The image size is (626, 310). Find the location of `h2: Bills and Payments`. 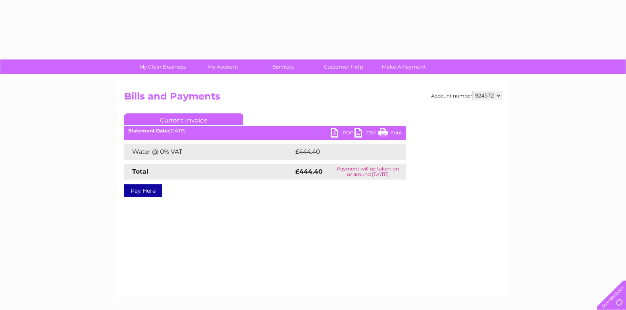

h2: Bills and Payments is located at coordinates (313, 98).